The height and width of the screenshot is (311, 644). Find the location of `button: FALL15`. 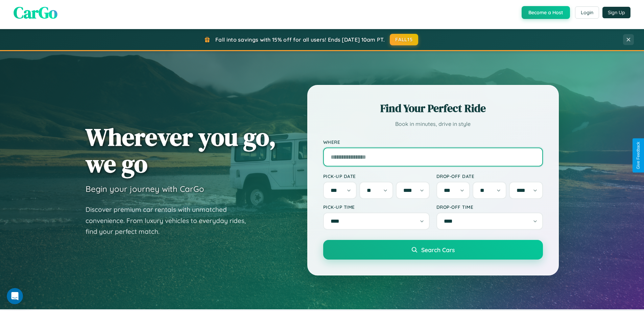

button: FALL15 is located at coordinates (404, 40).